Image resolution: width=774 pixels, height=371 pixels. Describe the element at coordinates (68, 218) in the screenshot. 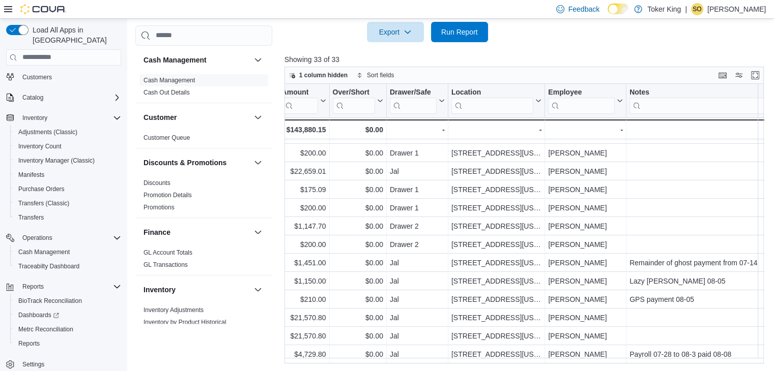

I see `button: Transfers` at that location.